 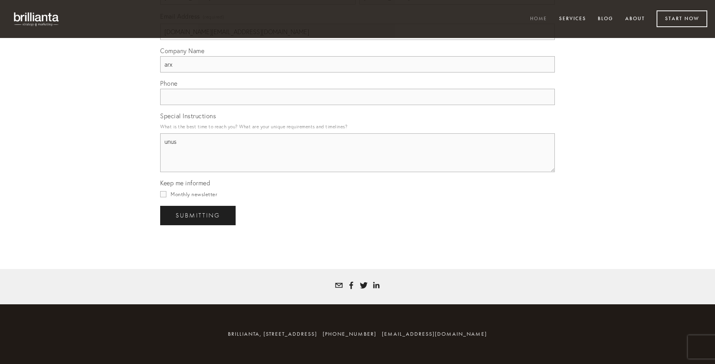 I want to click on img: brillianta - research, strategy, marketing, so click(x=37, y=19).